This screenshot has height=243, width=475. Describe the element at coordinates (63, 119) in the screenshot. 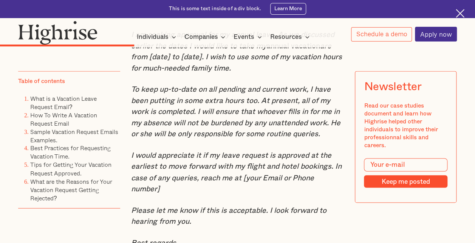

I see `a: How To Write A Vacation Request Email` at that location.